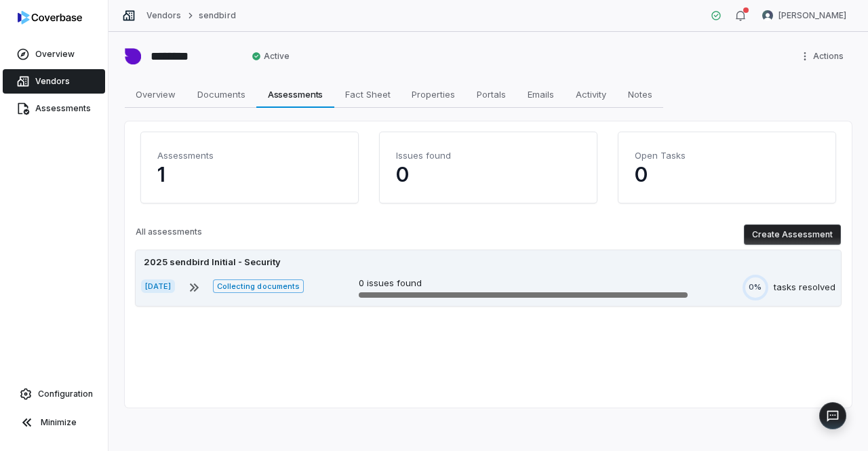  Describe the element at coordinates (250, 155) in the screenshot. I see `h4: Assessments` at that location.